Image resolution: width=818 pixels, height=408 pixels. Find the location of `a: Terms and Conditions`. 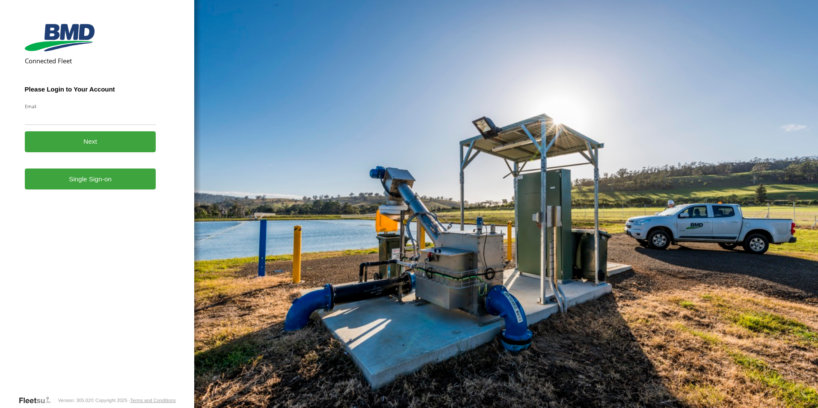

a: Terms and Conditions is located at coordinates (153, 400).